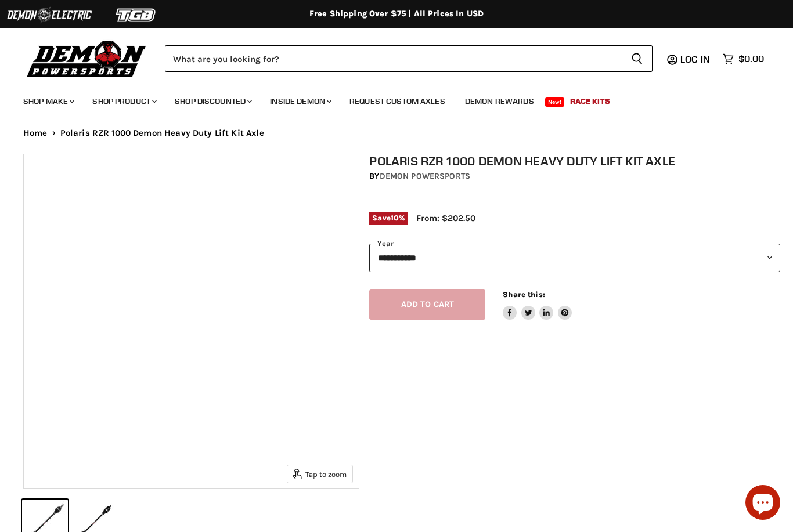 The image size is (793, 532). I want to click on a: Inside Demon, so click(299, 101).